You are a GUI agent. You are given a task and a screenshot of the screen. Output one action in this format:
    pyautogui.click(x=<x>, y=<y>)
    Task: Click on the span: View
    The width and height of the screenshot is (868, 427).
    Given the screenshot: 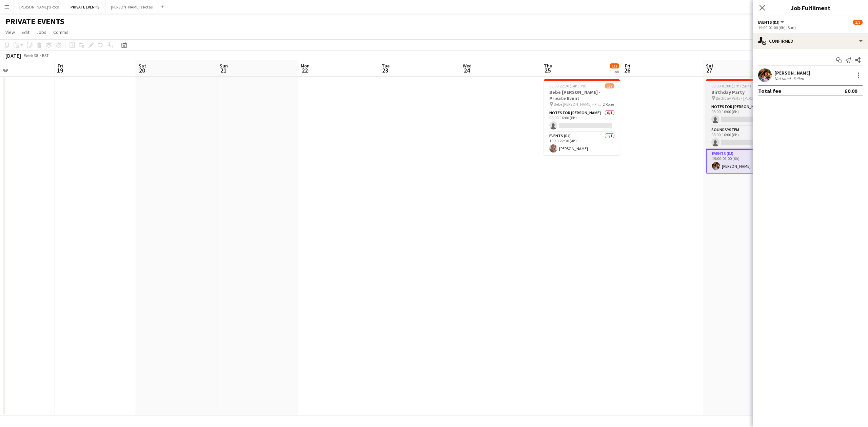 What is the action you would take?
    pyautogui.click(x=10, y=32)
    